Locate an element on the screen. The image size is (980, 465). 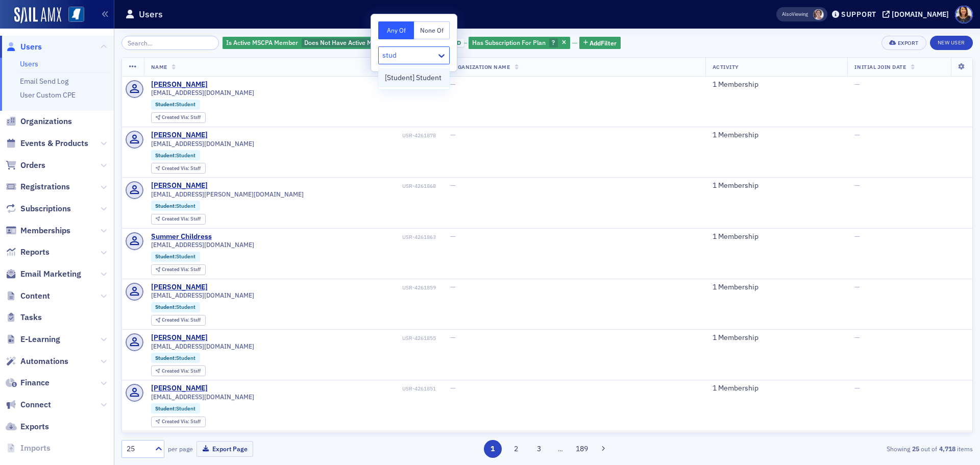
a: SailAMX is located at coordinates (38, 16).